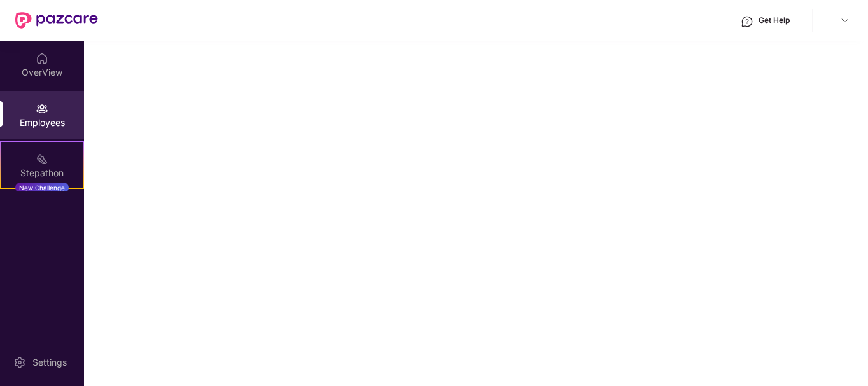 The height and width of the screenshot is (386, 868). What do you see at coordinates (42, 59) in the screenshot?
I see `img: svg+xml;base64,PHN2ZyBpZD0iSG9tZSIgeG1sbnM9Imh0dHA6Ly93d3cudzMub3JnLzIwMDAvc3ZnIiB3aWR0aD0iMjAiIG...` at bounding box center [42, 59].